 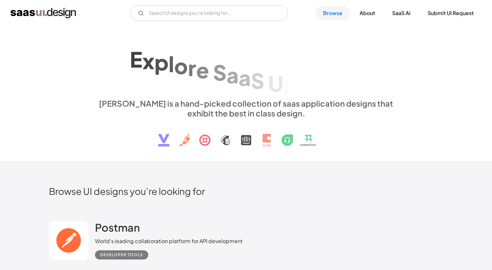 What do you see at coordinates (148, 60) in the screenshot?
I see `div: x` at bounding box center [148, 60].